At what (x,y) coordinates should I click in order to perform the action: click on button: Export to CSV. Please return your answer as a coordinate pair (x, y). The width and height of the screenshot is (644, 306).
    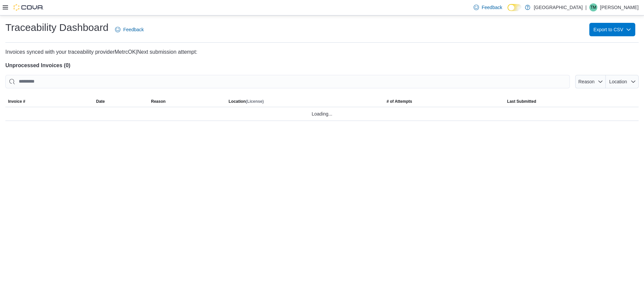
    Looking at the image, I should click on (612, 30).